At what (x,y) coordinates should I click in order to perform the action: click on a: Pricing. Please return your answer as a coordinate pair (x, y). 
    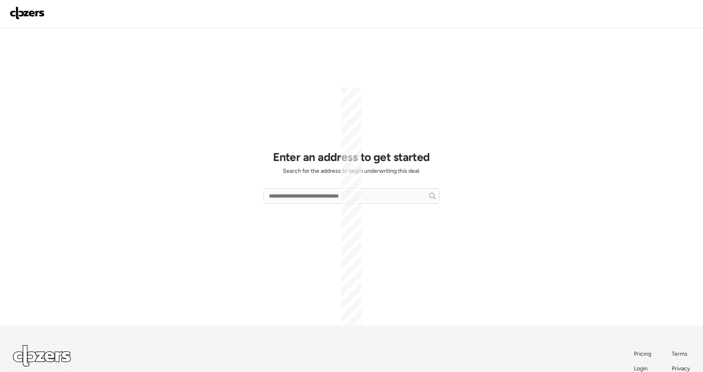
    Looking at the image, I should click on (643, 355).